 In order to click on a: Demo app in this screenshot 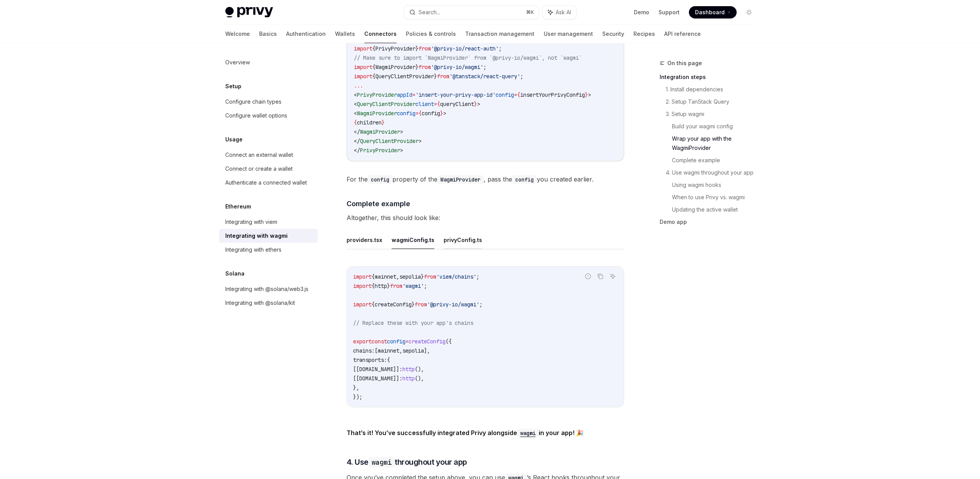, I will do `click(710, 222)`.